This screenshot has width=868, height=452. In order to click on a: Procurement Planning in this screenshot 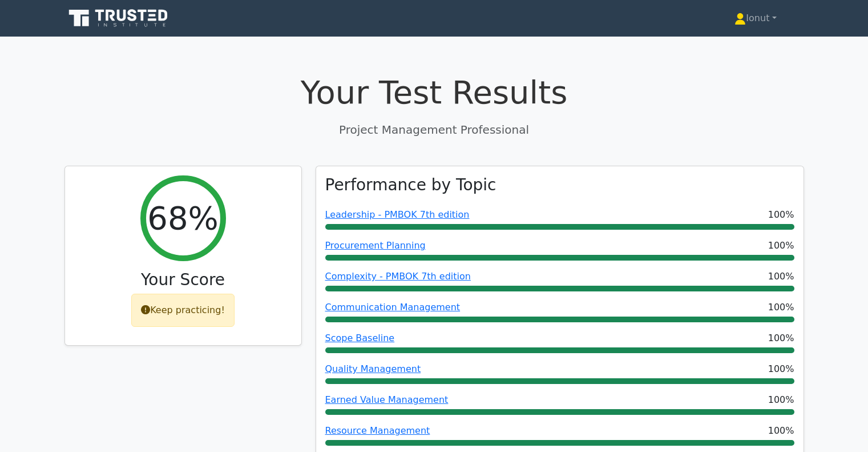, I will do `click(376, 245)`.